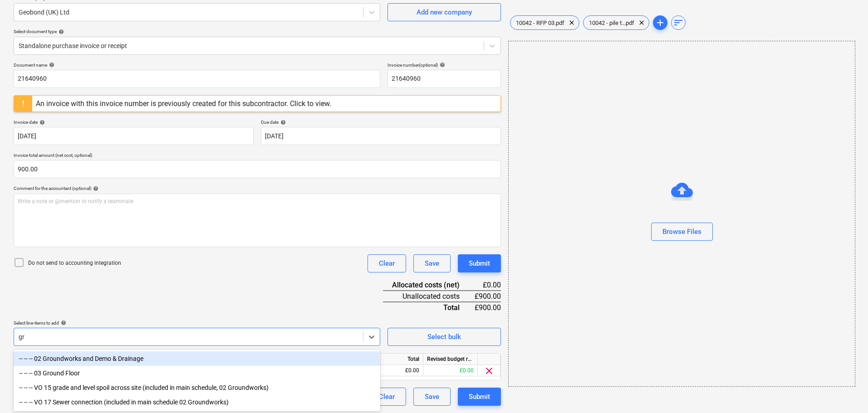 This screenshot has width=868, height=413. I want to click on div: Select document type, so click(257, 32).